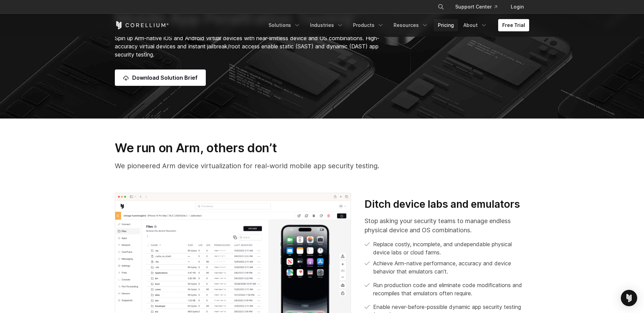 The height and width of the screenshot is (313, 644). Describe the element at coordinates (165, 78) in the screenshot. I see `span: Download Solution Brief` at that location.